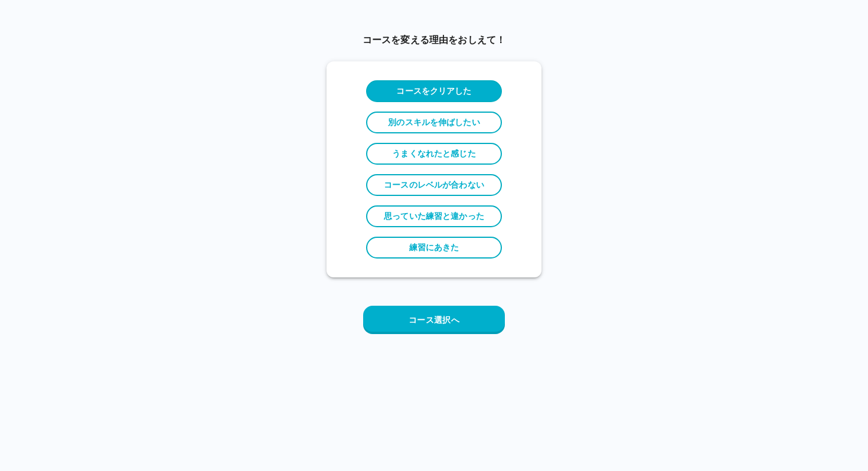 Image resolution: width=868 pixels, height=471 pixels. Describe the element at coordinates (434, 153) in the screenshot. I see `p: うまくなれたと感じた` at that location.